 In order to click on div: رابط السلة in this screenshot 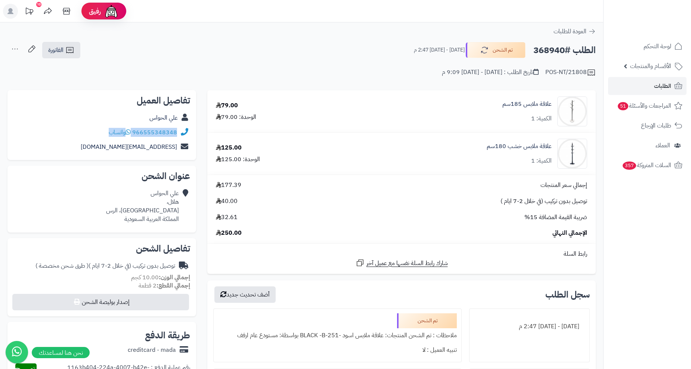, I will do `click(402, 254)`.